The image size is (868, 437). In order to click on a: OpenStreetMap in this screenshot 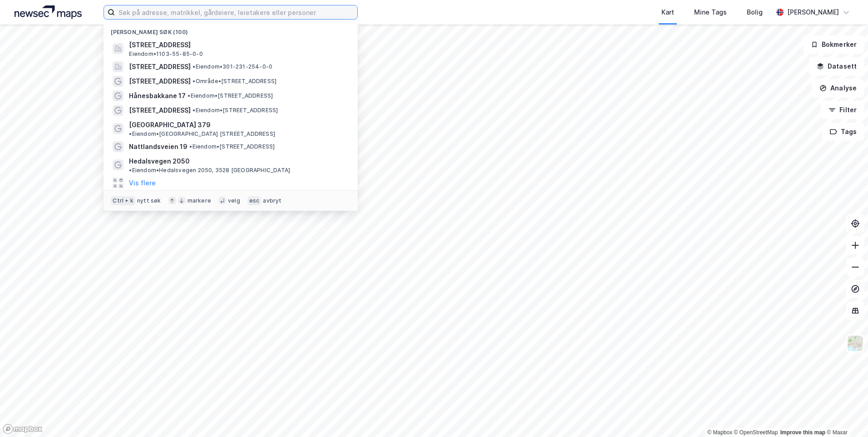, I will do `click(756, 432)`.